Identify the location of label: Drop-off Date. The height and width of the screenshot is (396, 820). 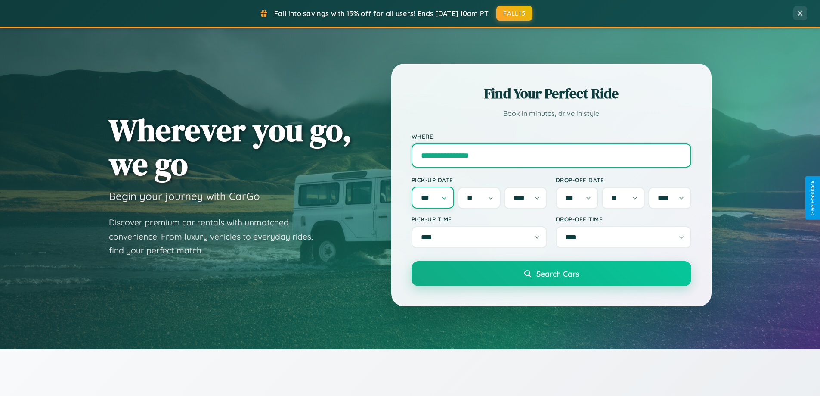
(623, 180).